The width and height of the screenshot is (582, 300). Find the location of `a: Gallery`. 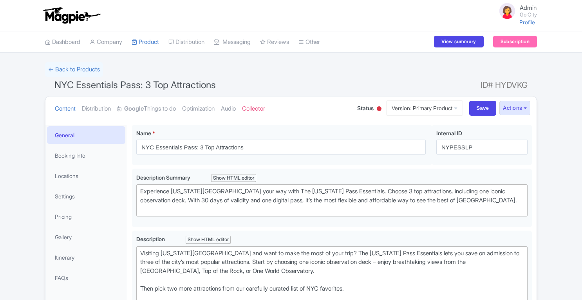

a: Gallery is located at coordinates (86, 237).